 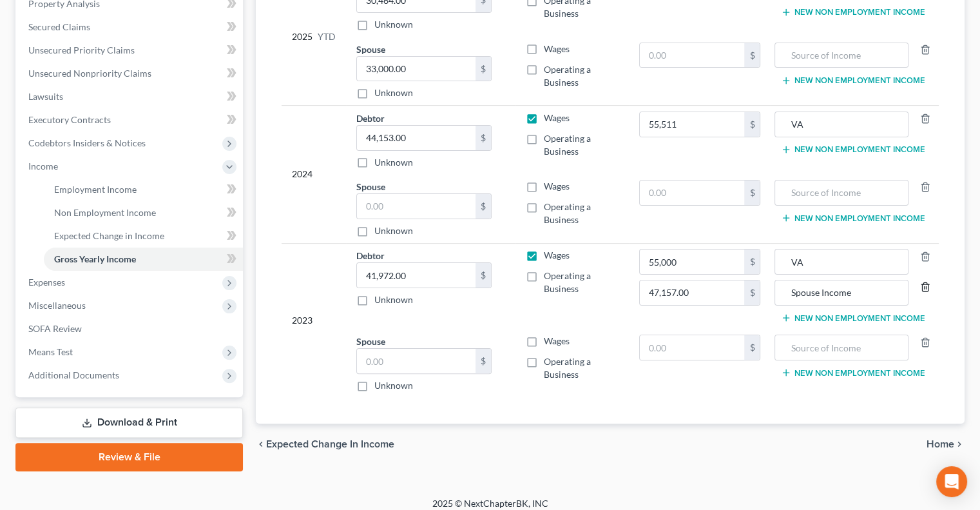 What do you see at coordinates (261, 444) in the screenshot?
I see `i: chevron_left` at bounding box center [261, 444].